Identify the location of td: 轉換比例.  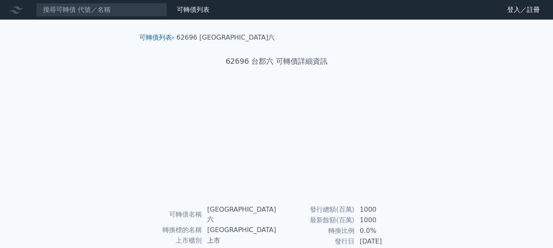
(316, 231).